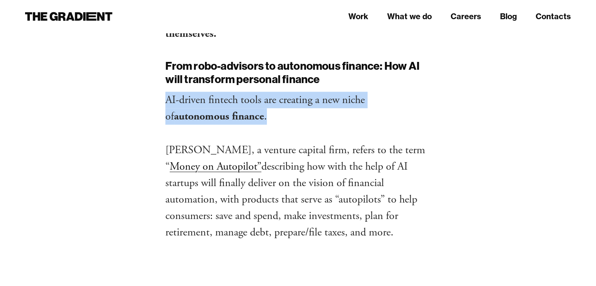 The image size is (596, 286). I want to click on a: Contacts, so click(554, 16).